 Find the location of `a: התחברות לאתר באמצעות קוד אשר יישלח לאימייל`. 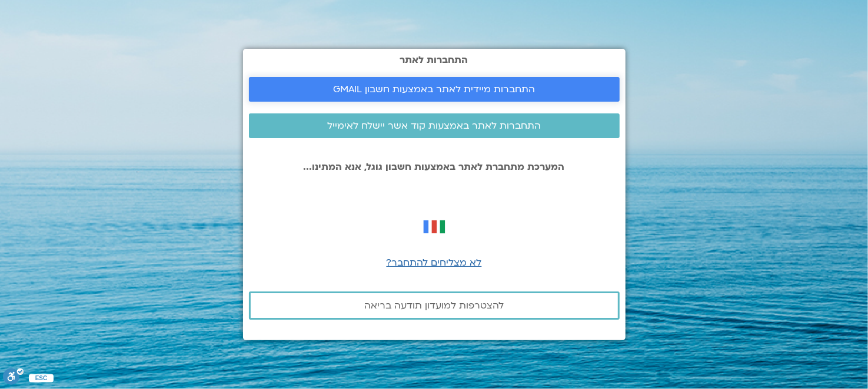

a: התחברות לאתר באמצעות קוד אשר יישלח לאימייל is located at coordinates (435, 126).